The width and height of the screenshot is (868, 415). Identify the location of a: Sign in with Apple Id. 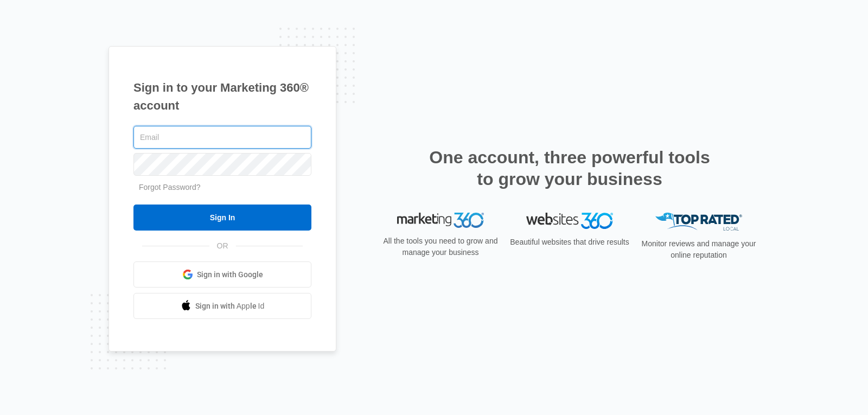
(222, 306).